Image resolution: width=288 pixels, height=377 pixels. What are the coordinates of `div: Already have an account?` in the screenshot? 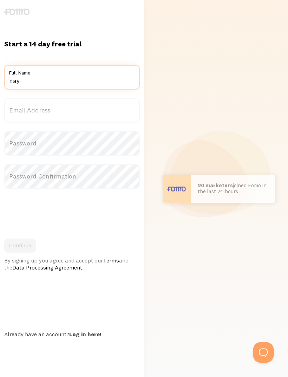 It's located at (72, 334).